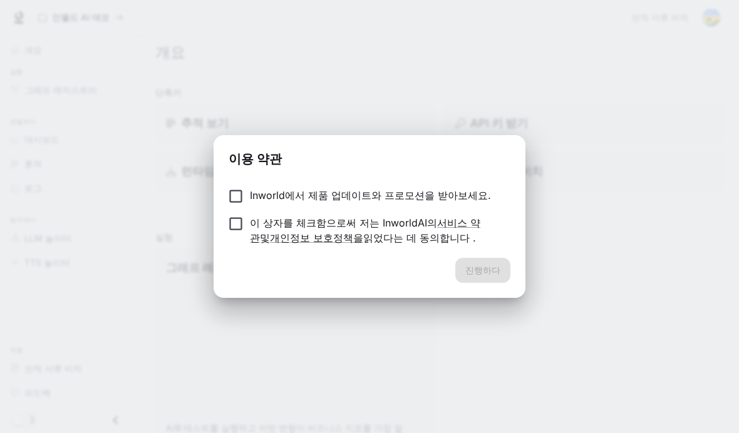  What do you see at coordinates (365, 230) in the screenshot?
I see `a: 서비스 약관` at bounding box center [365, 230].